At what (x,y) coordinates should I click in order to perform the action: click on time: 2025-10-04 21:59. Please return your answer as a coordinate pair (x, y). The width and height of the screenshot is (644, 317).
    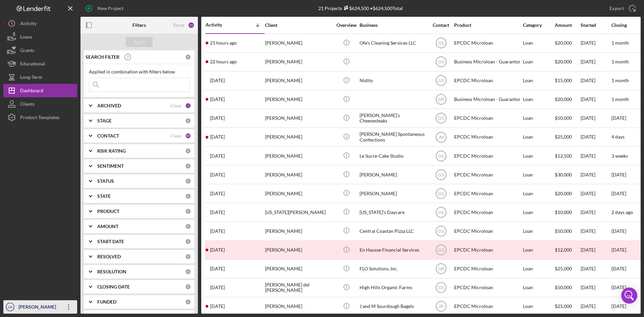
    Looking at the image, I should click on (217, 81).